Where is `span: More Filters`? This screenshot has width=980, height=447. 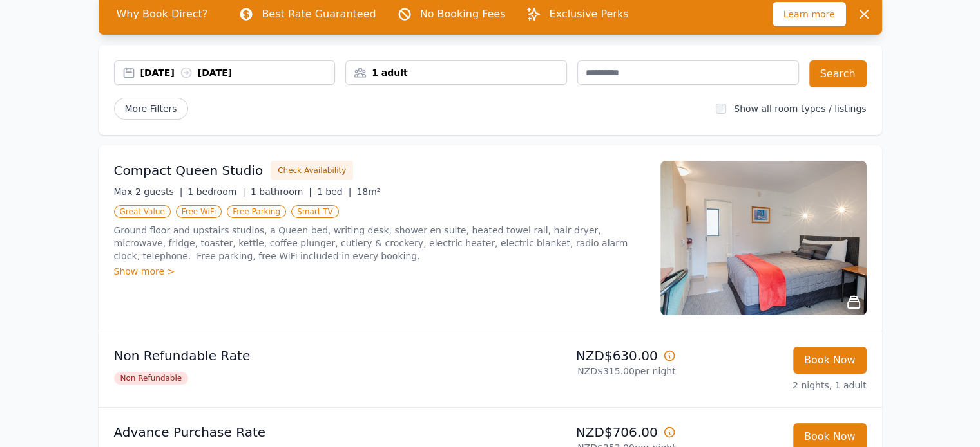 span: More Filters is located at coordinates (151, 108).